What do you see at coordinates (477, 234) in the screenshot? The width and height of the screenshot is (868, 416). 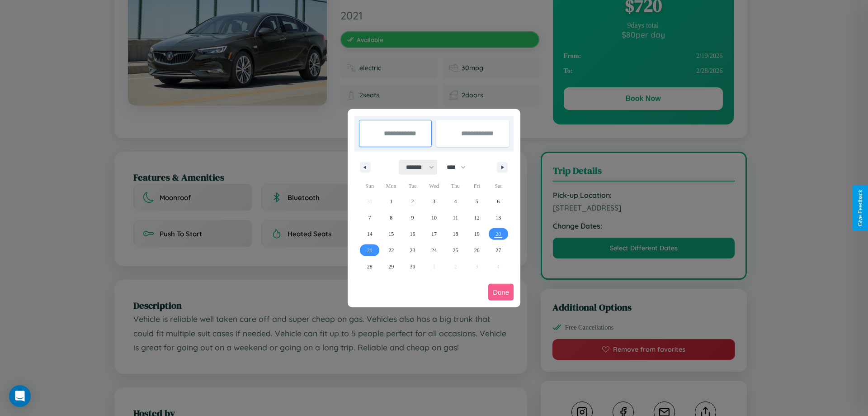 I see `span: 19` at bounding box center [477, 234].